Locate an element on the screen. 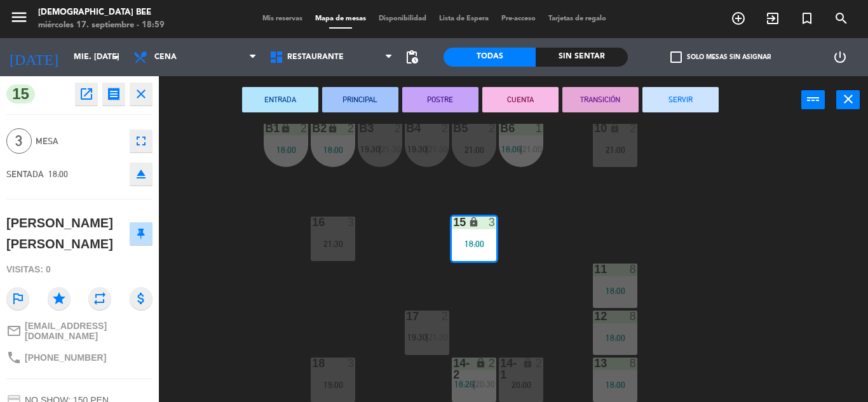  i: outlined_flag is located at coordinates (18, 299).